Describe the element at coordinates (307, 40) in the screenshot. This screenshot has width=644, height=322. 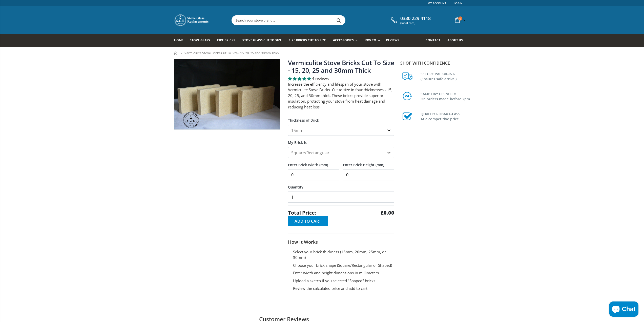
I see `span: Fire Bricks Cut To Size` at that location.